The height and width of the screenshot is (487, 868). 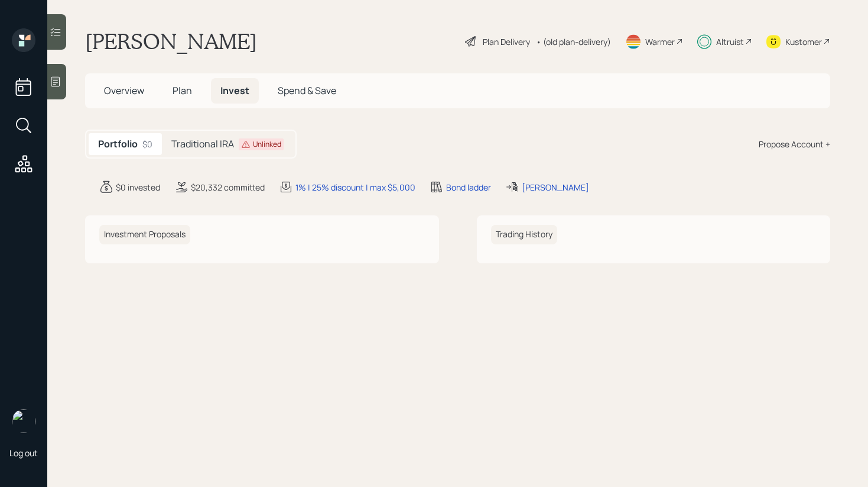 I want to click on span: Spend & Save, so click(x=306, y=91).